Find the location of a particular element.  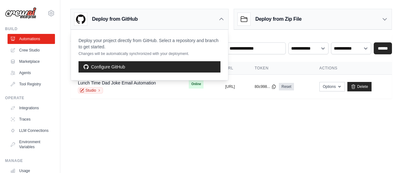

a: Integrations is located at coordinates (31, 108).